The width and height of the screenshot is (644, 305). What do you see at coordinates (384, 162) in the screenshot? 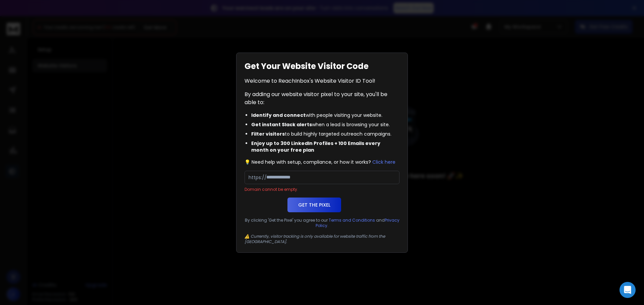
I see `button: Click here` at bounding box center [384, 162].